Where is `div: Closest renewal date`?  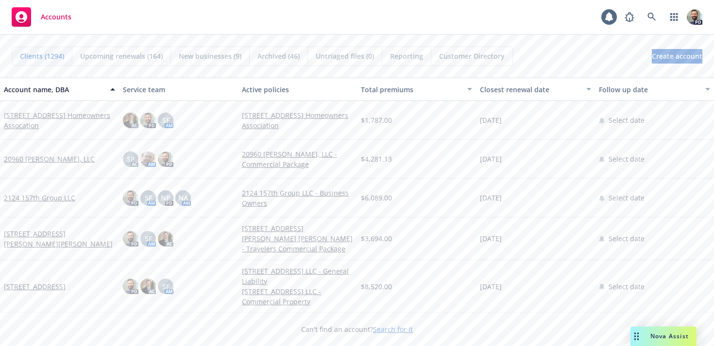 div: Closest renewal date is located at coordinates (530, 89).